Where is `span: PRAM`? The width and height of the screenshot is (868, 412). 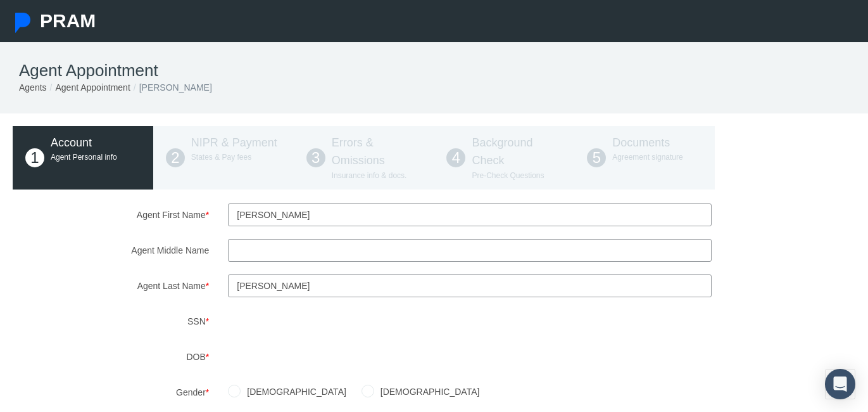
span: PRAM is located at coordinates (67, 20).